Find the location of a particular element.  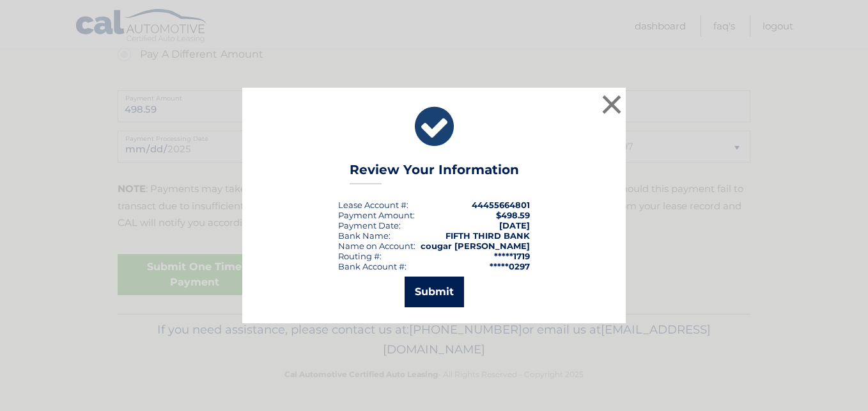

div: Bank Account #: is located at coordinates (372, 266).